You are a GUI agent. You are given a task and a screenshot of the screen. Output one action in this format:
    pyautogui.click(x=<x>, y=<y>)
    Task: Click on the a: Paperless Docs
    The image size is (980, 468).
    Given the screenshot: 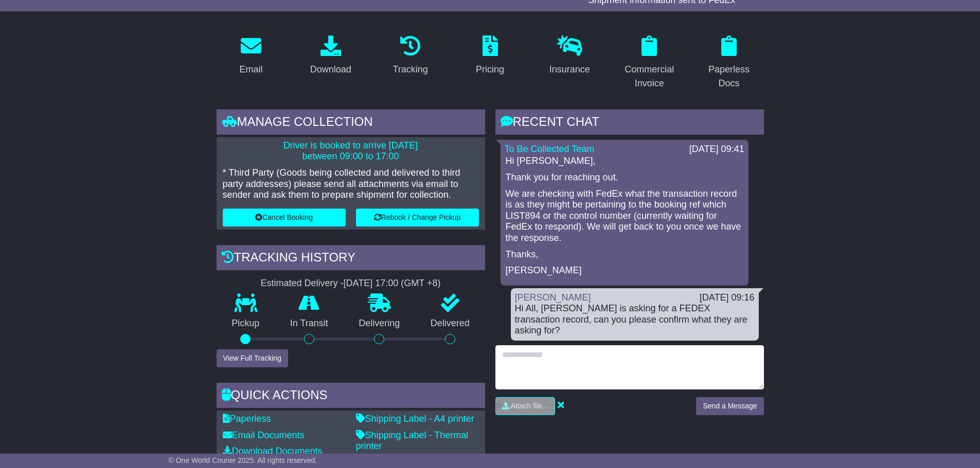 What is the action you would take?
    pyautogui.click(x=729, y=63)
    